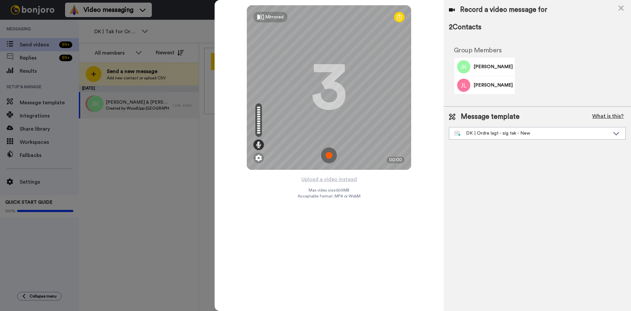 The image size is (631, 311). What do you see at coordinates (259, 158) in the screenshot?
I see `img: ic_gear.svg` at bounding box center [259, 158].